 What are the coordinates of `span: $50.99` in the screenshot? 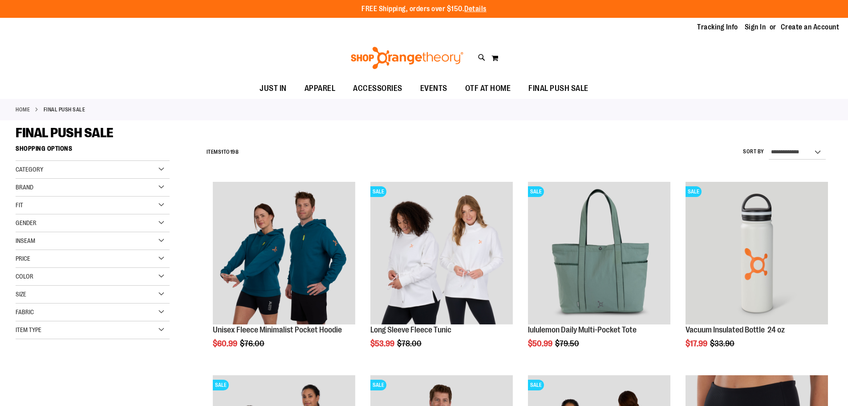 It's located at (541, 343).